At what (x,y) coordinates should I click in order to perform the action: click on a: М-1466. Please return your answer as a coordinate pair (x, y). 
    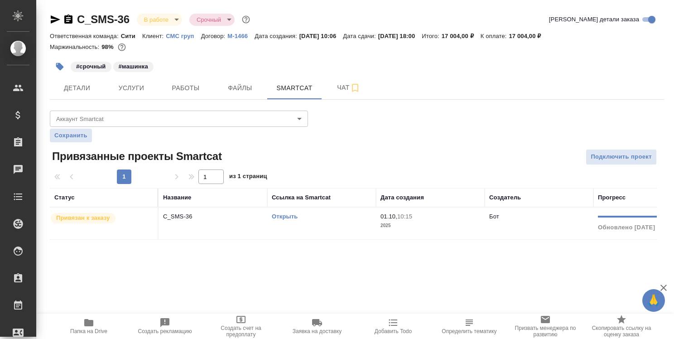
    Looking at the image, I should click on (241, 35).